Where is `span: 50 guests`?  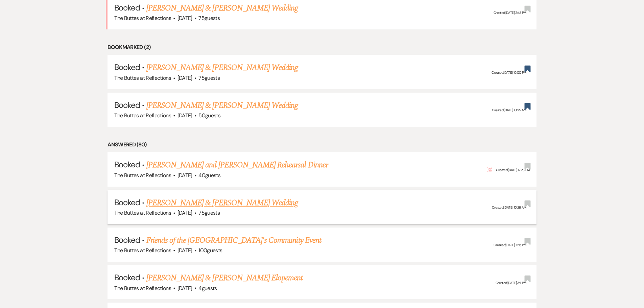 span: 50 guests is located at coordinates (209, 115).